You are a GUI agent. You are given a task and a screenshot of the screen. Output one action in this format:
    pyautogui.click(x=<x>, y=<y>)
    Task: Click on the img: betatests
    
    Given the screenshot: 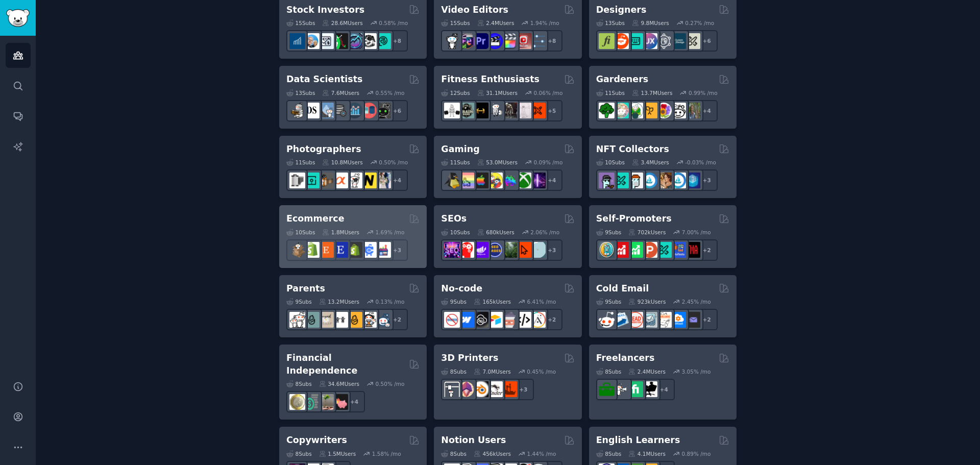 What is the action you would take?
    pyautogui.click(x=678, y=250)
    